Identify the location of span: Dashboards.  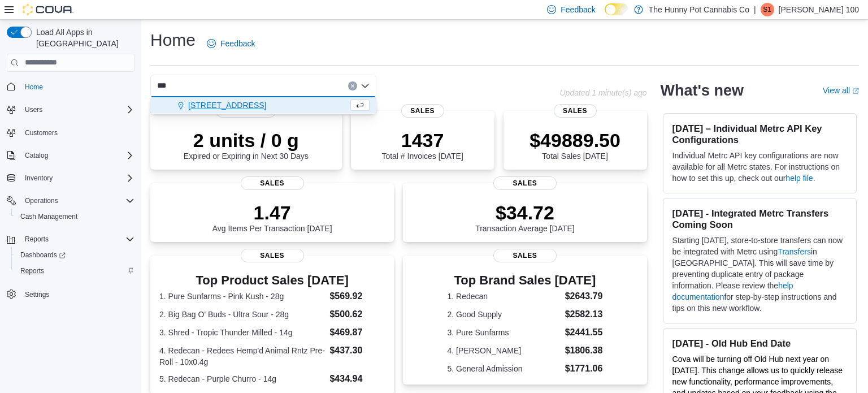
(75, 255).